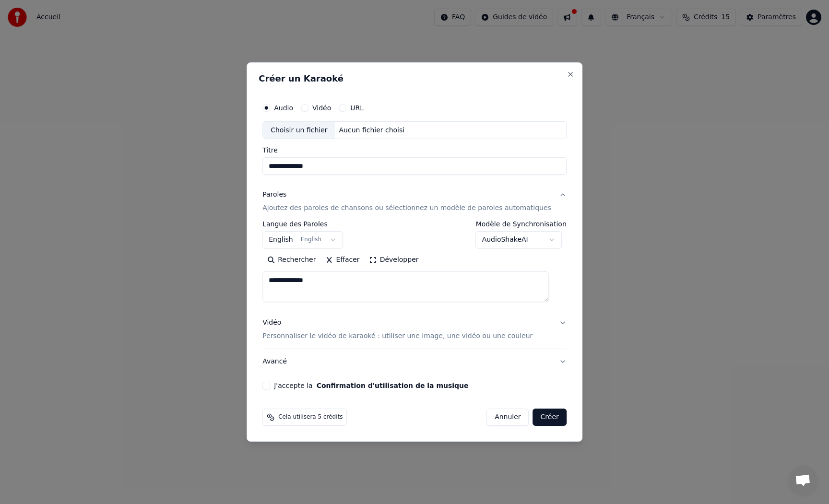 The height and width of the screenshot is (504, 829). I want to click on button: ParolesAjoutez des paroles de chansons ou sélectionnez un modèle de paroles automatiques, so click(415, 202).